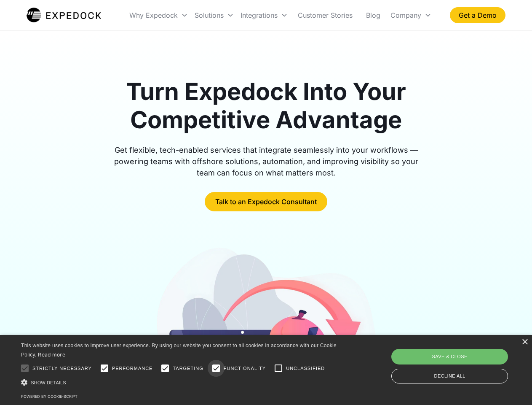 This screenshot has width=532, height=405. What do you see at coordinates (49, 396) in the screenshot?
I see `a: Powered by cookie-script` at bounding box center [49, 396].